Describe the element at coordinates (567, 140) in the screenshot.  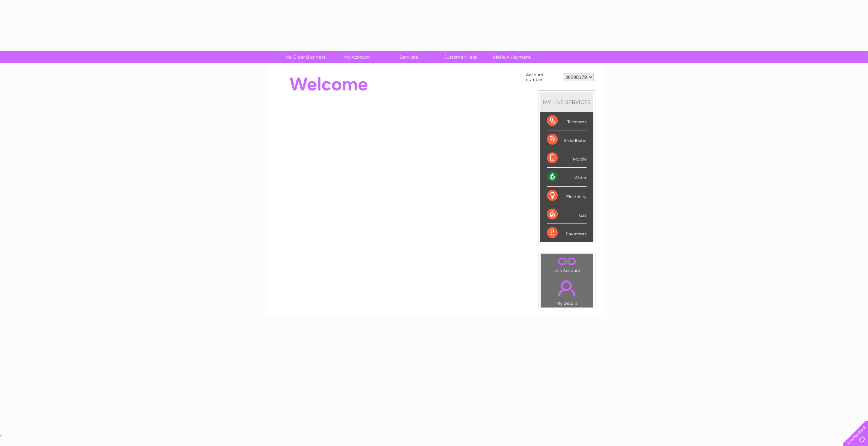
I see `div: Broadband` at that location.